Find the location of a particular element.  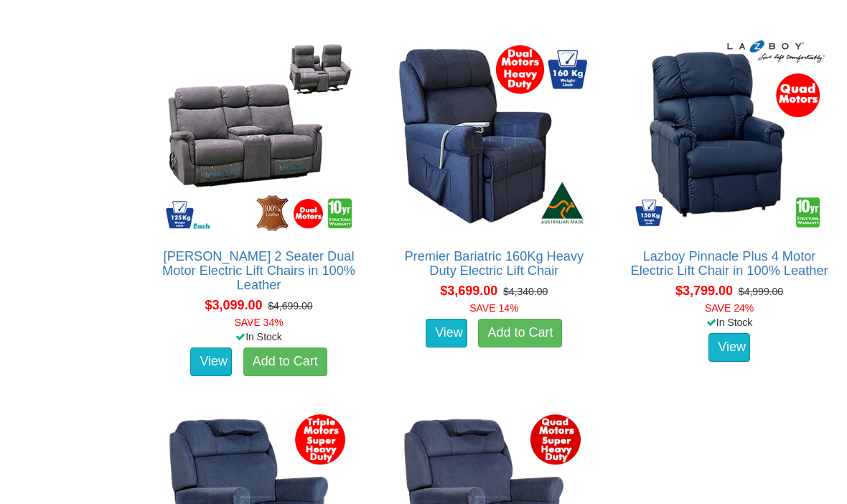

font: SAVE 34% is located at coordinates (258, 322).